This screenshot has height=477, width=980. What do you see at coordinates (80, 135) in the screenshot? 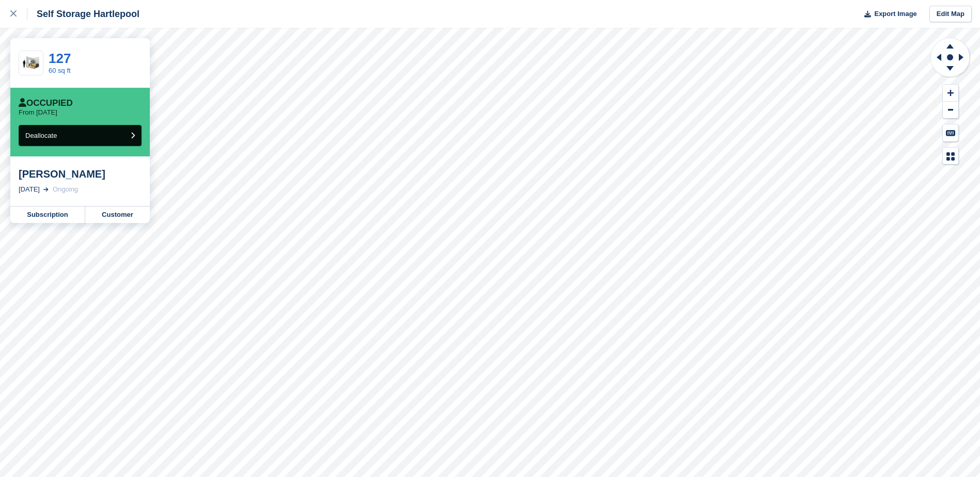
I see `button: Deallocate` at bounding box center [80, 135].